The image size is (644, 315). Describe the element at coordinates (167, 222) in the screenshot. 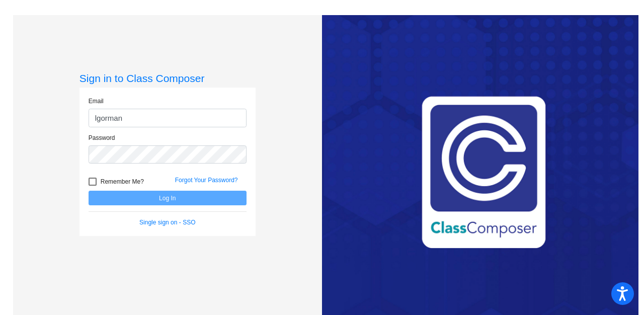

I see `a: Single sign on - SSO` at that location.